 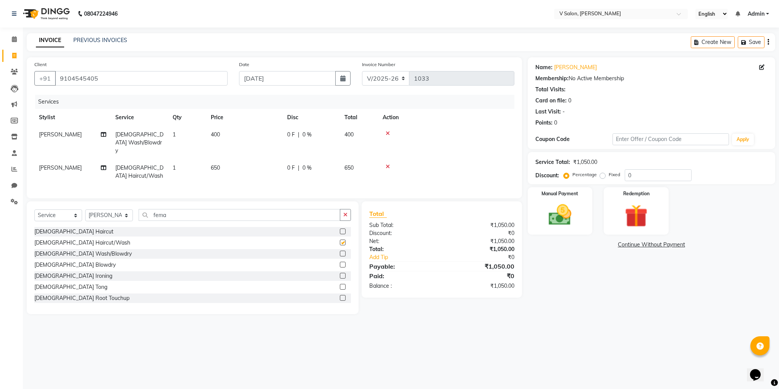 What do you see at coordinates (187, 117) in the screenshot?
I see `th: Qty` at bounding box center [187, 117].